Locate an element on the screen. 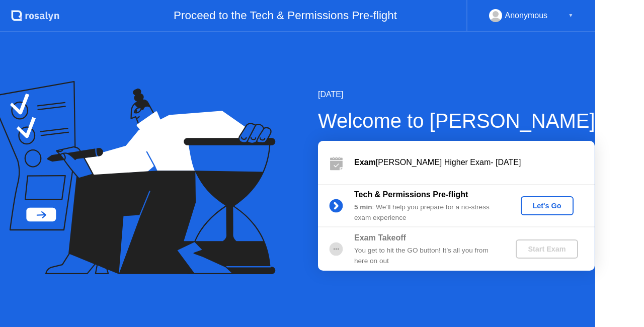  div: You get to hit the GO button! It’s all you from here on out is located at coordinates (427, 255).